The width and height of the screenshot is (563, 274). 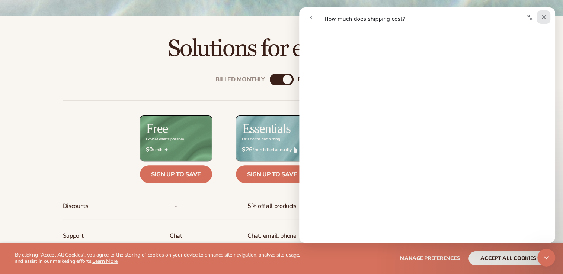 I want to click on span: 5% off all products, so click(x=272, y=206).